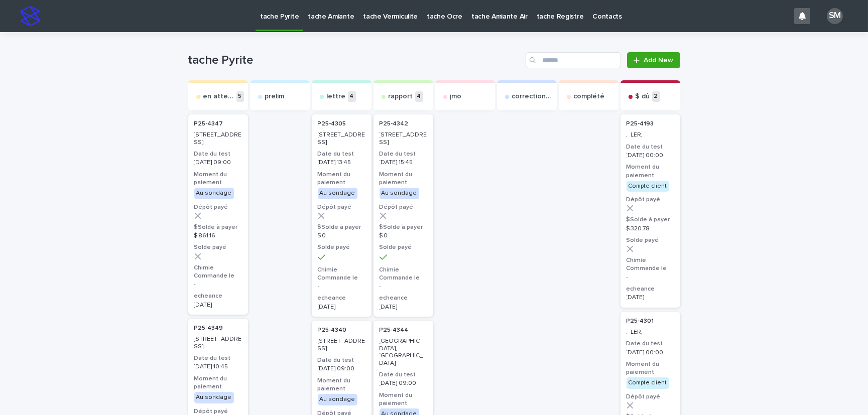 This screenshot has width=868, height=415. What do you see at coordinates (394, 124) in the screenshot?
I see `p: P25-4342` at bounding box center [394, 124].